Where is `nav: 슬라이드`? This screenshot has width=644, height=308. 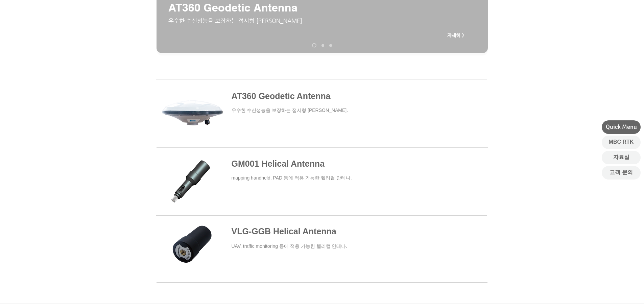
nav: 슬라이드 is located at coordinates (322, 45).